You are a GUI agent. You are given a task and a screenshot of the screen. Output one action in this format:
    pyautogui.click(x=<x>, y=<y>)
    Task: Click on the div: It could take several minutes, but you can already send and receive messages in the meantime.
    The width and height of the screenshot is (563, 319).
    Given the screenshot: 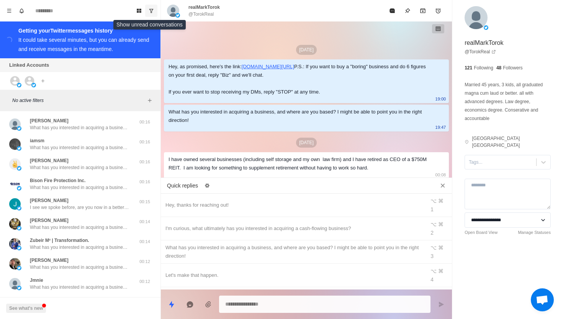 What is the action you would take?
    pyautogui.click(x=84, y=44)
    